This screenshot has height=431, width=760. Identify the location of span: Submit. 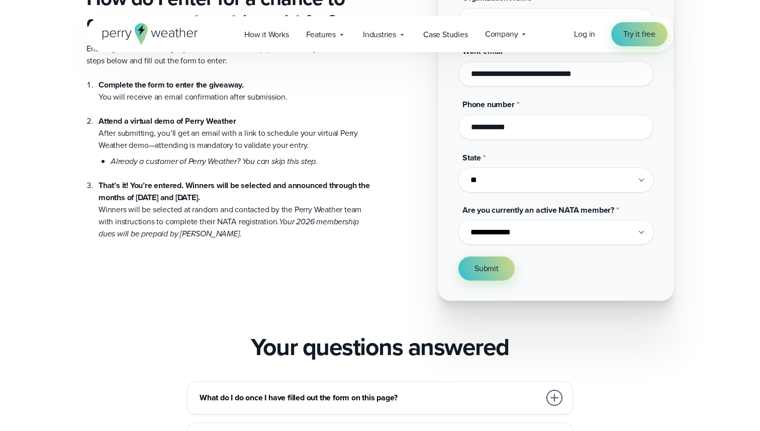
(486, 268).